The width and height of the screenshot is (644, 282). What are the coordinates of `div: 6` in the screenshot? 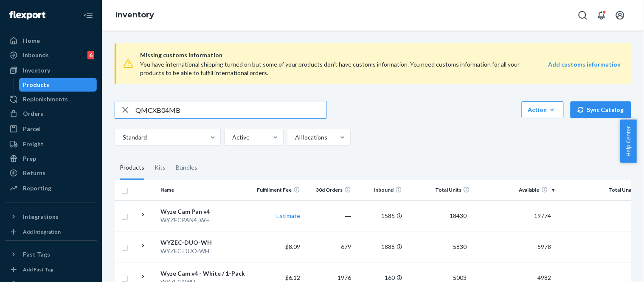 It's located at (91, 55).